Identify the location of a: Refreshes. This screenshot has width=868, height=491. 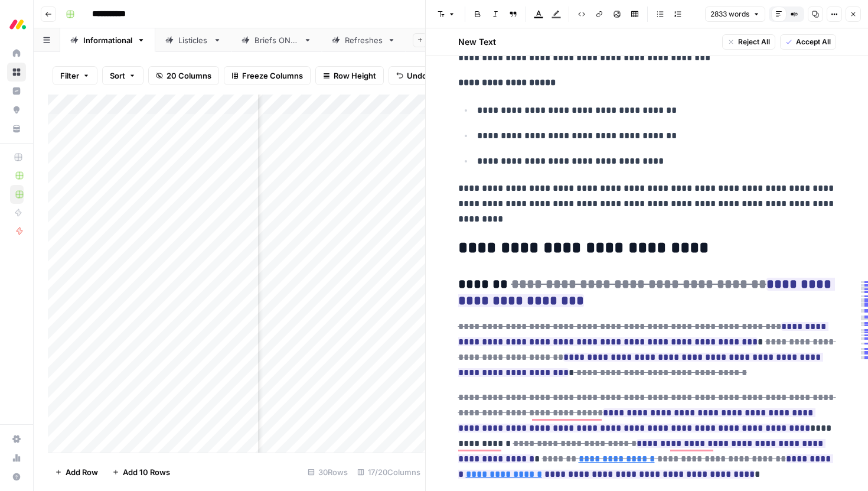
(364, 40).